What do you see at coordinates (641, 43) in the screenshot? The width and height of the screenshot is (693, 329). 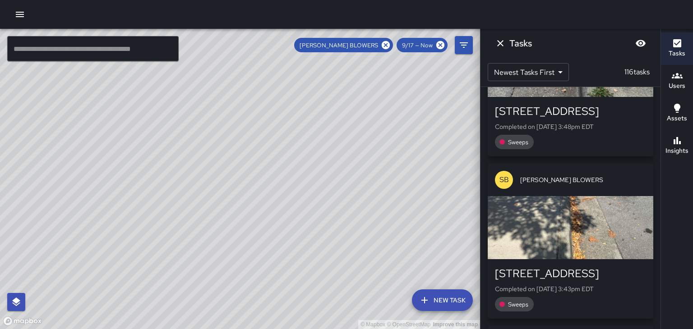 I see `button: Blur` at bounding box center [641, 43].